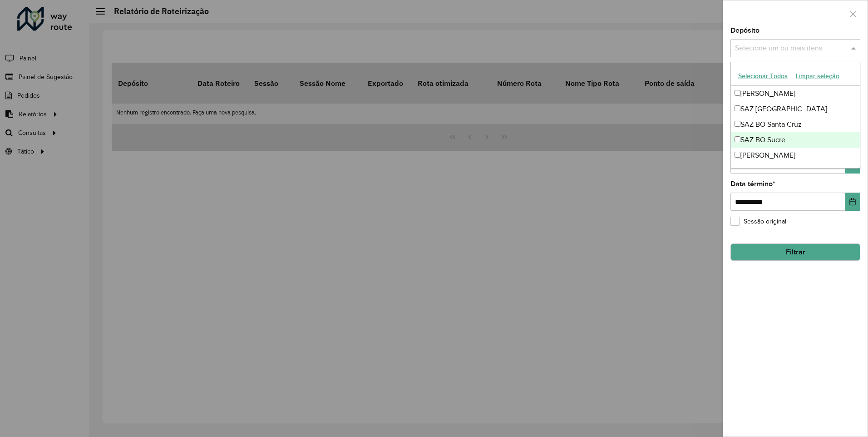 The height and width of the screenshot is (437, 868). What do you see at coordinates (853, 202) in the screenshot?
I see `button: Choose Date` at bounding box center [853, 202].